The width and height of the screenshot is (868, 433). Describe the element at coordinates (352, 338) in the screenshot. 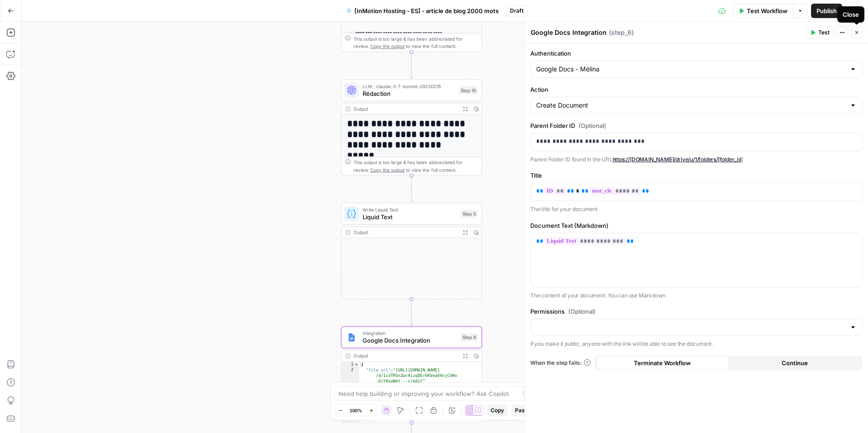

I see `img: Instagram%20post%20-%201%201.png` at that location.